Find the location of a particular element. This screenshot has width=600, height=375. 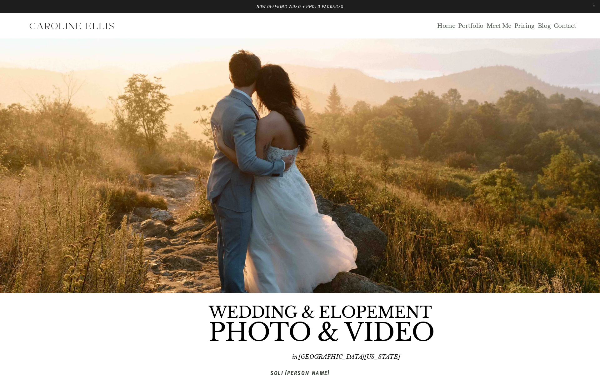

h4: WEDDING & ELOPEMENT is located at coordinates (320, 313).